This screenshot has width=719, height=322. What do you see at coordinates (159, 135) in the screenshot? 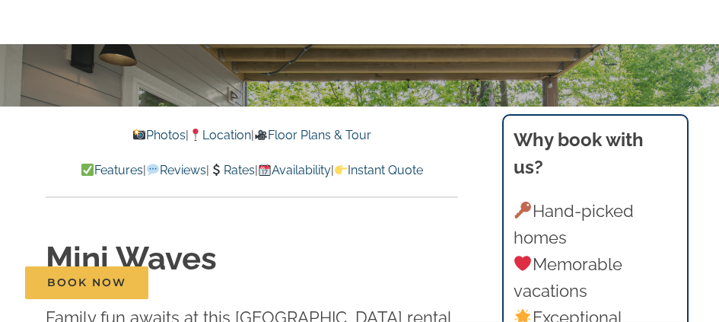
I see `a: Photos` at bounding box center [159, 135].